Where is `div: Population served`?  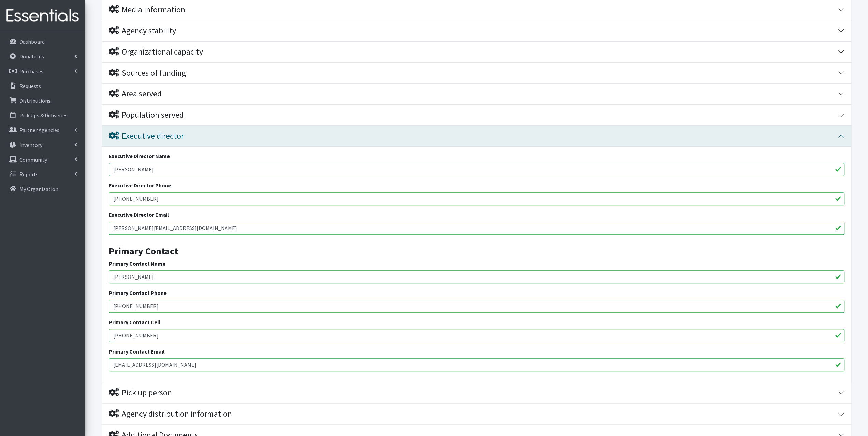
div: Population served is located at coordinates (147, 115).